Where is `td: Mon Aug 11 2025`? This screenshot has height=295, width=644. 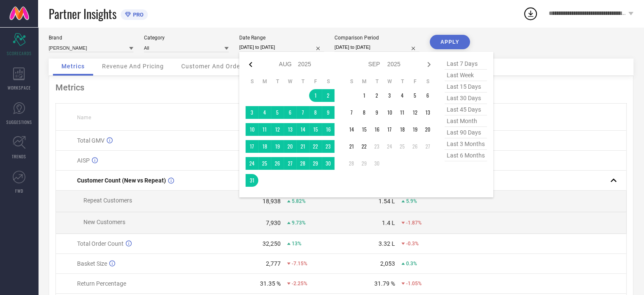
td: Mon Aug 11 2025 is located at coordinates (265, 129).